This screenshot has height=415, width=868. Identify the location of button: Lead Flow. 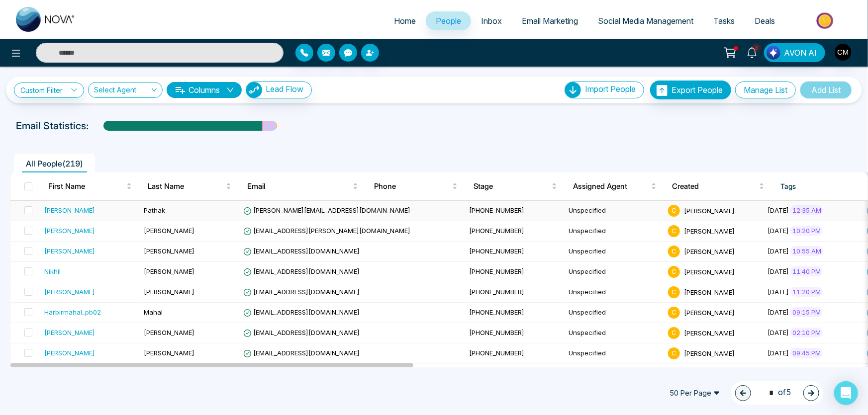
(279, 90).